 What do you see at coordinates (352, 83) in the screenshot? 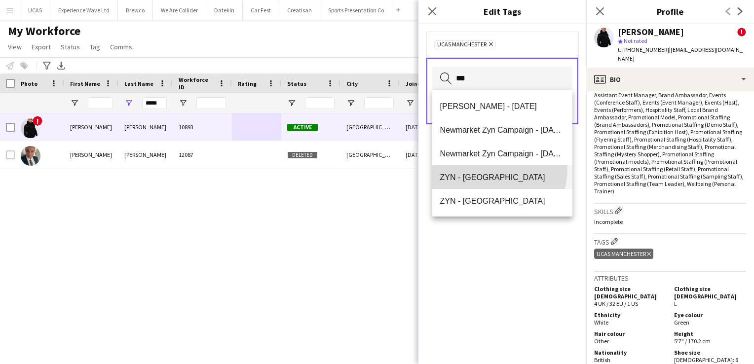
I see `span: City` at bounding box center [352, 83].